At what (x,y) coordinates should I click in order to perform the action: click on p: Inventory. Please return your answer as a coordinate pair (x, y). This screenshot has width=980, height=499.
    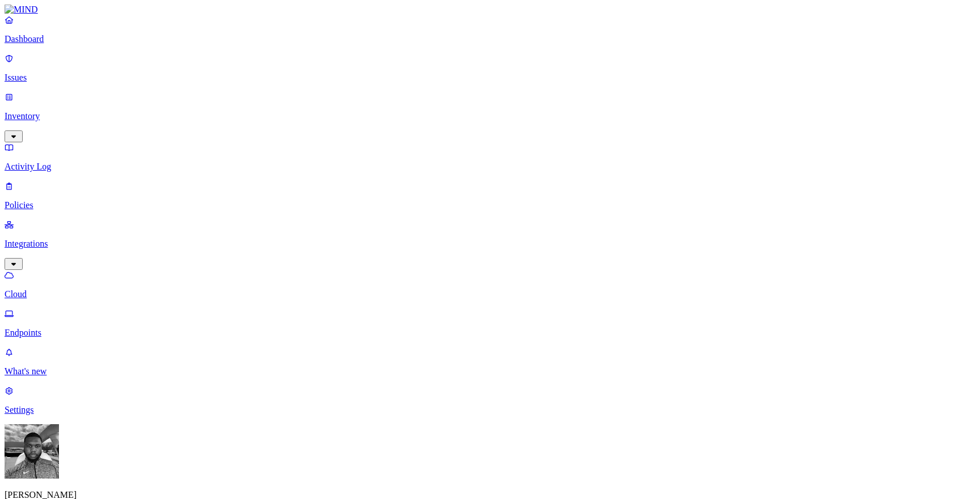
    Looking at the image, I should click on (490, 116).